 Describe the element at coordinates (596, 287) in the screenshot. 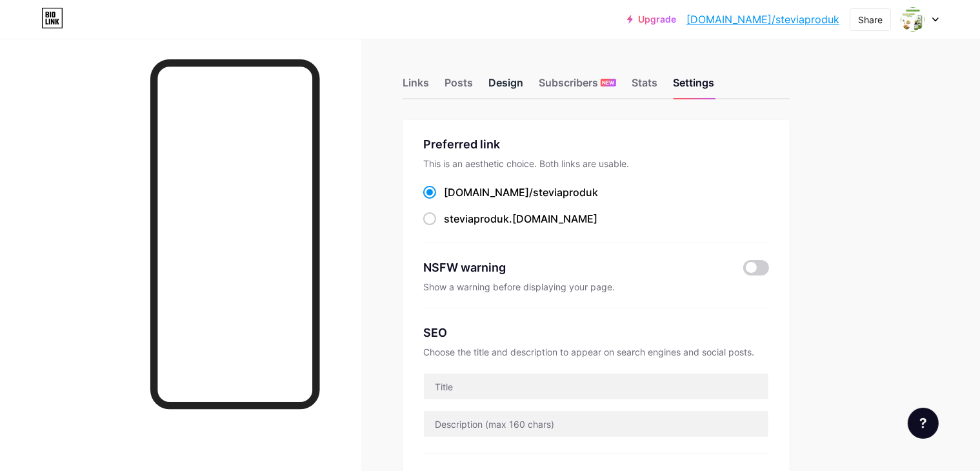

I see `div: Show a warning before displaying your page.` at that location.